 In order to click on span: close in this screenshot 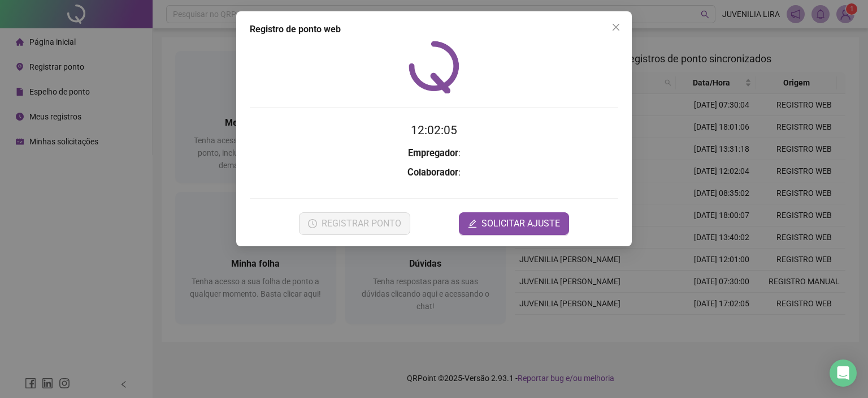, I will do `click(616, 27)`.